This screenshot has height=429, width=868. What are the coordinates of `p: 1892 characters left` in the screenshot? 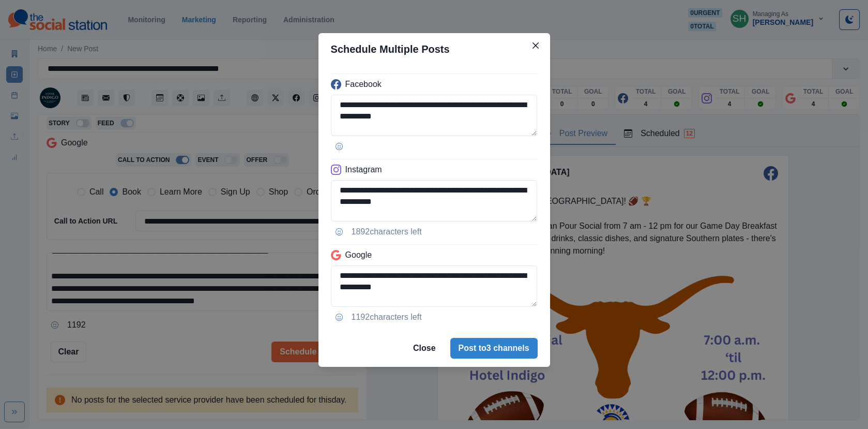 It's located at (387, 231).